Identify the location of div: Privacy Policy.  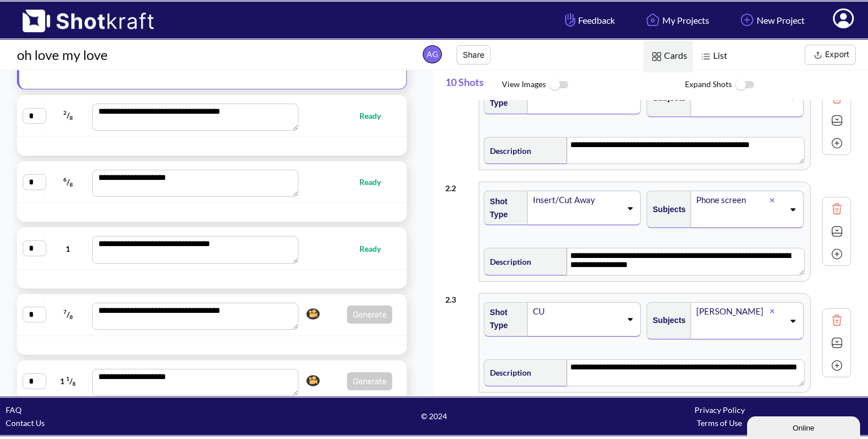
(719, 409).